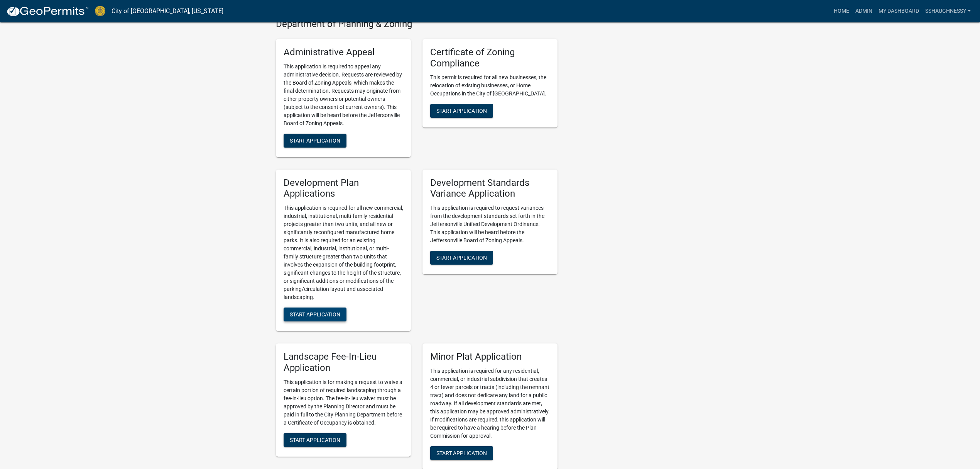  Describe the element at coordinates (898, 11) in the screenshot. I see `a: My Dashboard` at that location.